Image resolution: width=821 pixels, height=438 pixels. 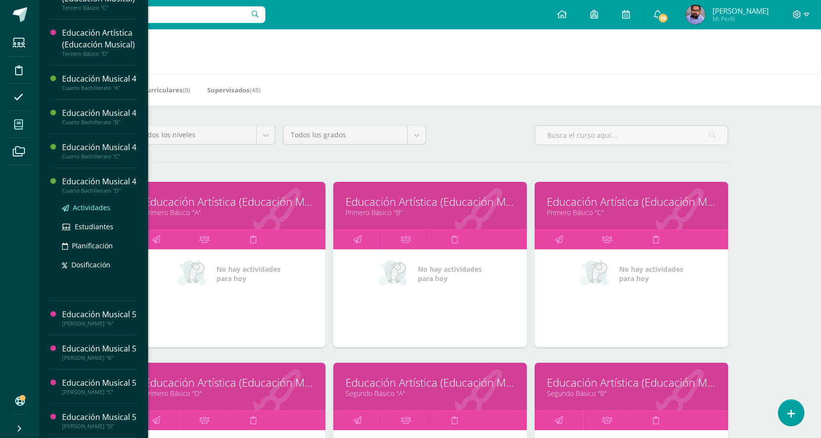 What do you see at coordinates (99, 185) in the screenshot?
I see `a: Educación Musical 4Cuarto Bachillerato "D"` at bounding box center [99, 185].